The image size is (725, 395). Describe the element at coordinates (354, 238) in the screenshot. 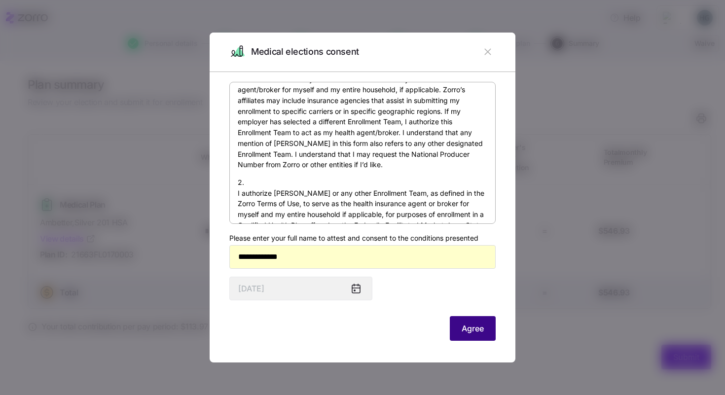

I see `label: Please enter your full name to attest and consent to the conditions presented` at that location.